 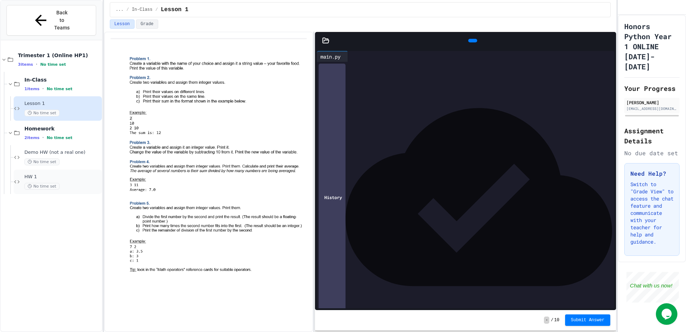 I want to click on span: 1 items, so click(x=32, y=89).